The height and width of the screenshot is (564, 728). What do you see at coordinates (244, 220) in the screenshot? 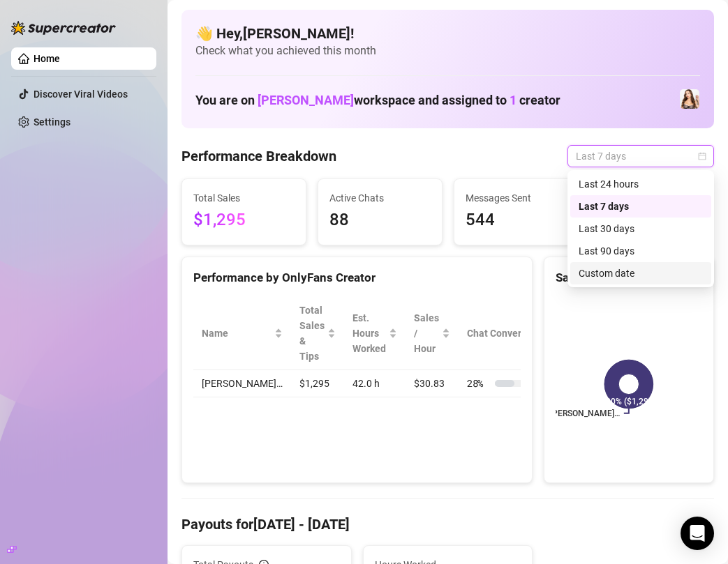
I see `span: $1,295` at bounding box center [244, 220].